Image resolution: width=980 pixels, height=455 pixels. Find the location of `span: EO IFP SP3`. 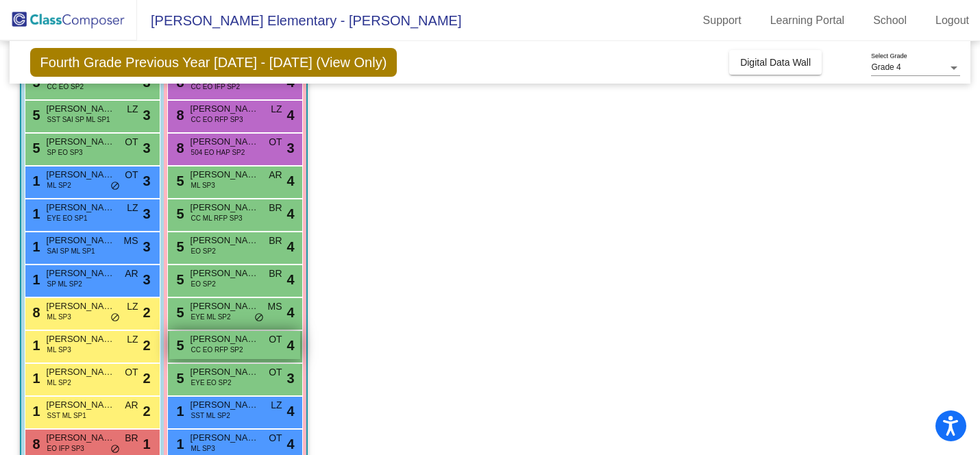

span: EO IFP SP3 is located at coordinates (66, 449).